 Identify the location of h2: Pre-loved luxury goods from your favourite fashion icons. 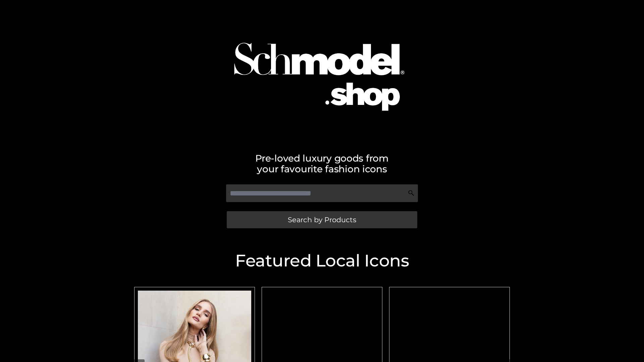
(322, 164).